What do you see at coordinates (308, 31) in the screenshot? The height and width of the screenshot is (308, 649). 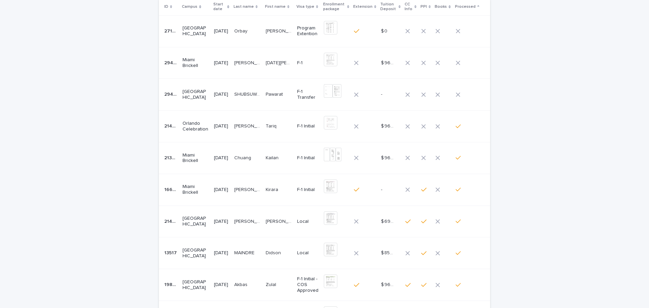 I see `p: Program Extention` at bounding box center [308, 31].